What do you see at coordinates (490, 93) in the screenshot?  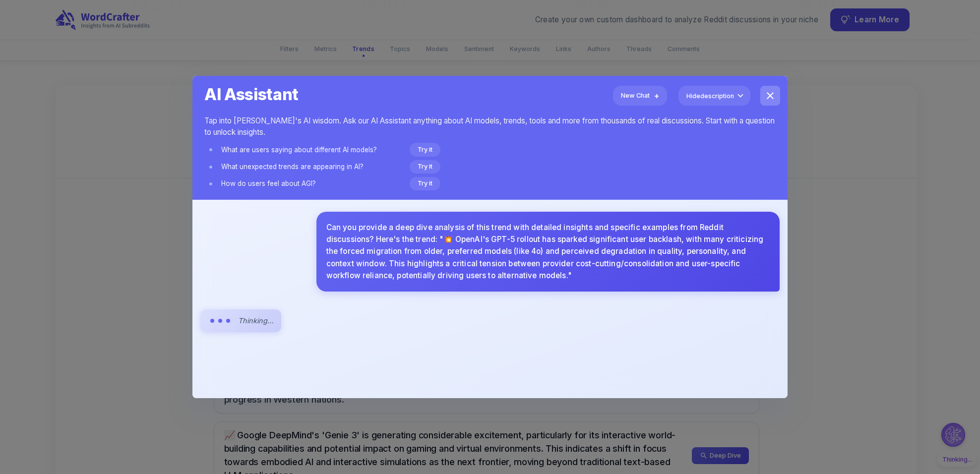 I see `h5: AI Assistant` at bounding box center [490, 93].